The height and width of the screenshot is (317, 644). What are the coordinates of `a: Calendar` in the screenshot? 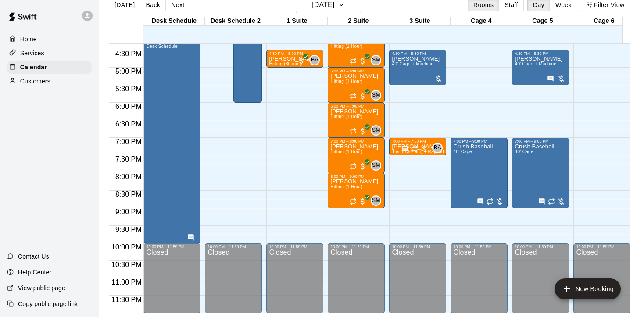 It's located at (49, 67).